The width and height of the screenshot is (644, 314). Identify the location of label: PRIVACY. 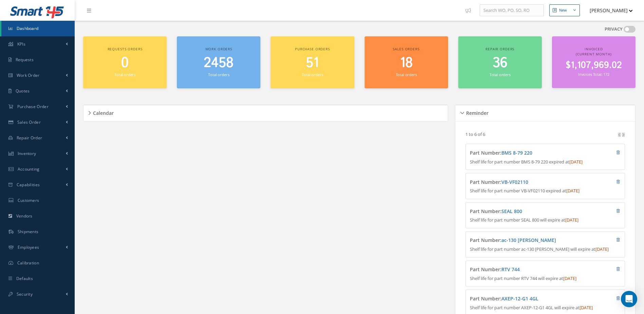
(613, 29).